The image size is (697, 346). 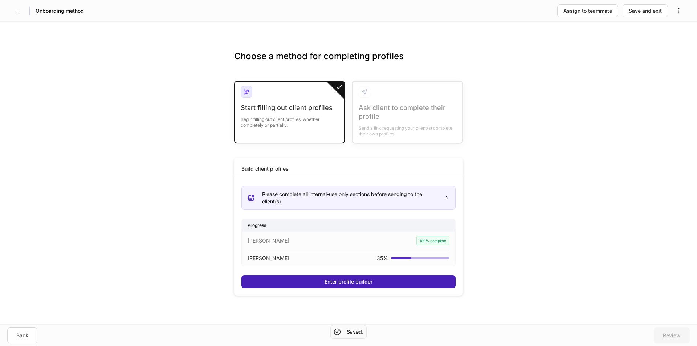 I want to click on div: Review, so click(x=671, y=335).